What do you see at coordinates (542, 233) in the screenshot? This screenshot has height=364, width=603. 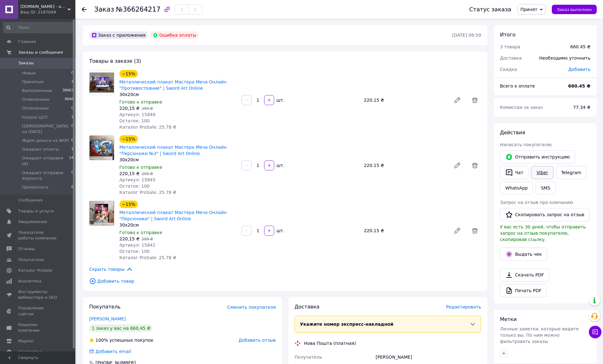 I see `span: У вас есть 30 дней, чтобы отправить запрос на отзыв покупателю, скопировав ссылку.` at bounding box center [542, 233].